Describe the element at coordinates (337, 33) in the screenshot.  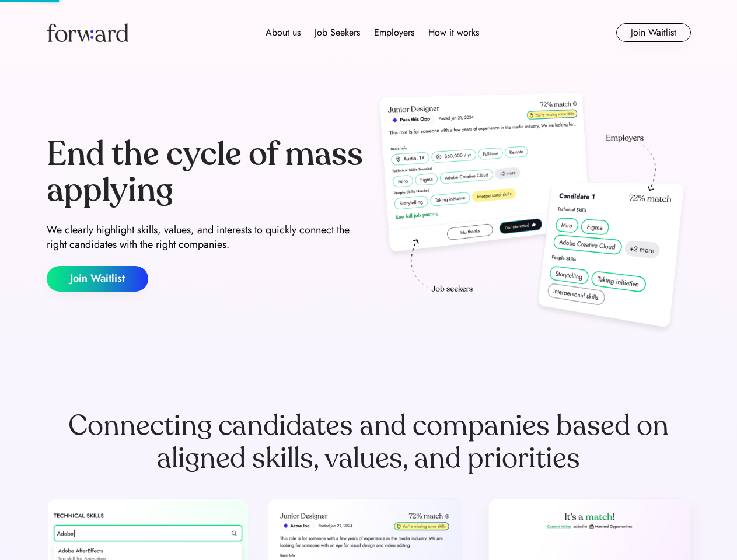
I see `div: Job Seekers` at that location.